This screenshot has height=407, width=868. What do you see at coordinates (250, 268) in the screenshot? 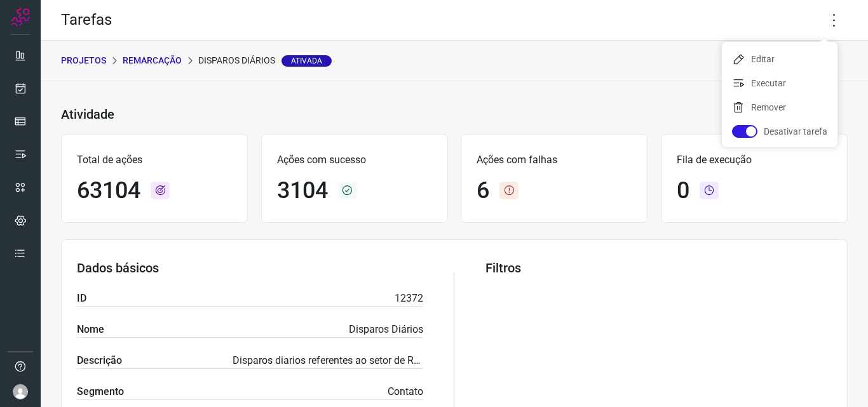
I see `h3: Dados básicos` at bounding box center [250, 268].